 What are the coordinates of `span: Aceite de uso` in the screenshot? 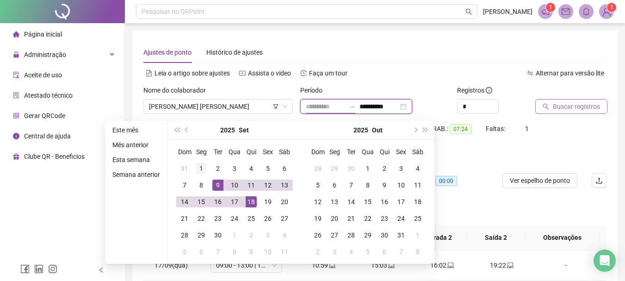 It's located at (43, 75).